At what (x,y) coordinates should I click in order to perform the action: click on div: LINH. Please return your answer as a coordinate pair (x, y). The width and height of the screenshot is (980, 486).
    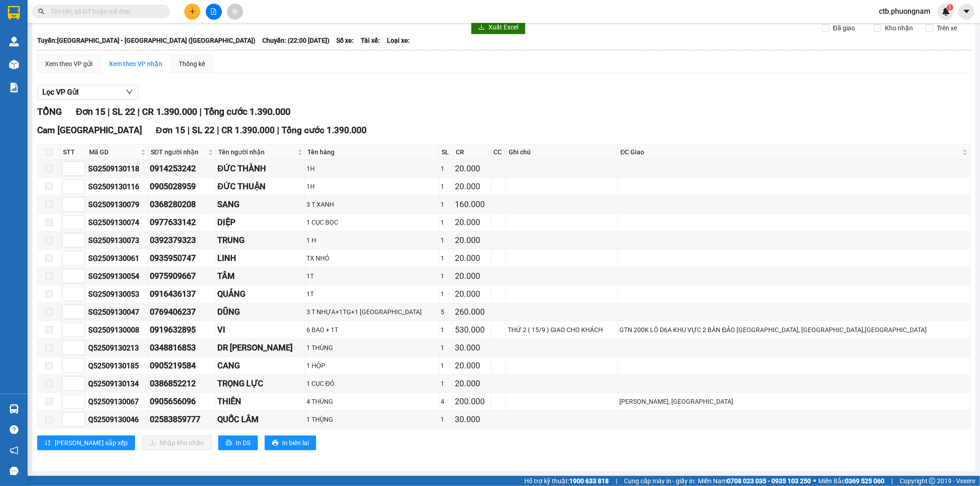
    Looking at the image, I should click on (260, 258).